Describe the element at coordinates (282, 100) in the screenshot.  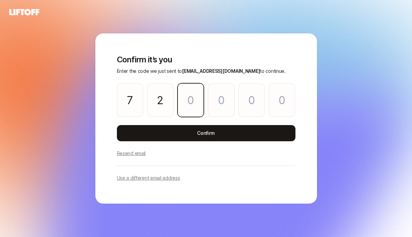
I see `input: Please enter OTP character 6` at that location.